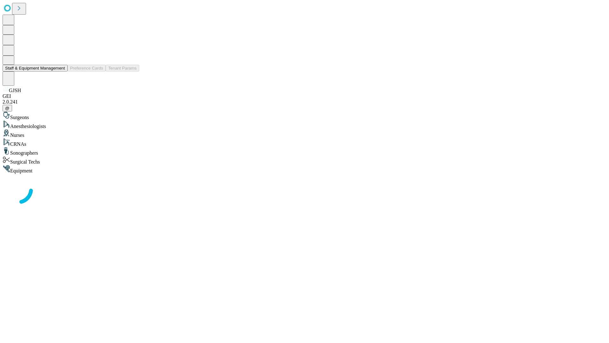 The width and height of the screenshot is (609, 343). What do you see at coordinates (304, 96) in the screenshot?
I see `div: GEI` at bounding box center [304, 96].